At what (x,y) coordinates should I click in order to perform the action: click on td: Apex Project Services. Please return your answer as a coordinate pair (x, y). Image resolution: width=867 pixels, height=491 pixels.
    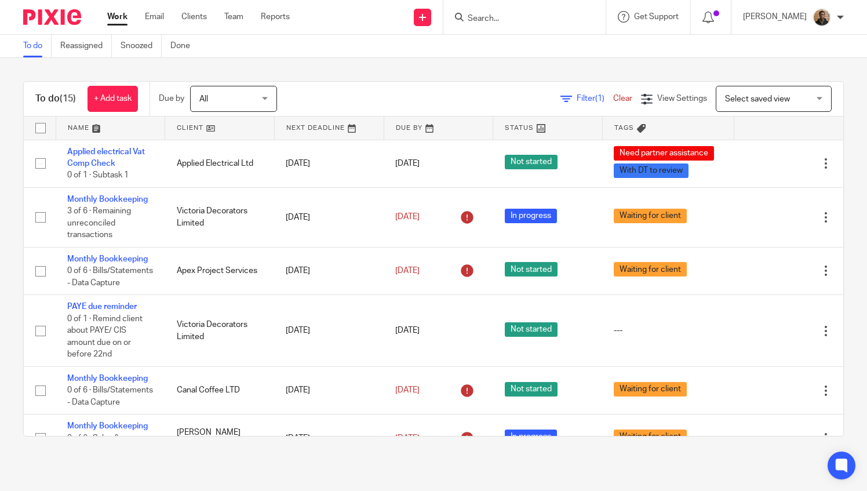
    Looking at the image, I should click on (220, 271).